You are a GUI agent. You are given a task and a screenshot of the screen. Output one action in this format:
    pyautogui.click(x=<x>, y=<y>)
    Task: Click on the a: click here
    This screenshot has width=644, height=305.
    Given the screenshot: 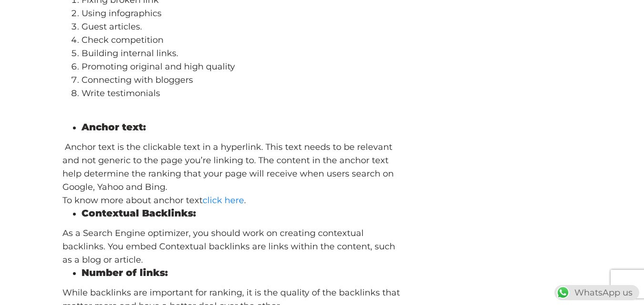 What is the action you would take?
    pyautogui.click(x=223, y=201)
    